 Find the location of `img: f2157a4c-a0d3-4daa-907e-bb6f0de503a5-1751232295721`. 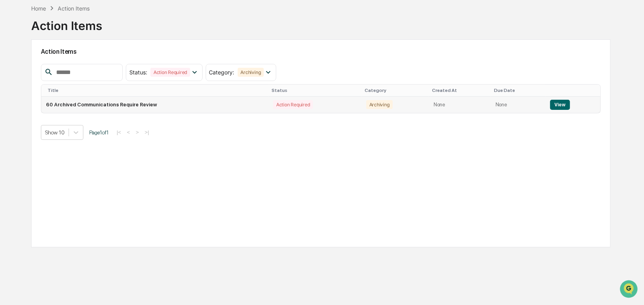

img: f2157a4c-a0d3-4daa-907e-bb6f0de503a5-1751232295721 is located at coordinates (10, 10).